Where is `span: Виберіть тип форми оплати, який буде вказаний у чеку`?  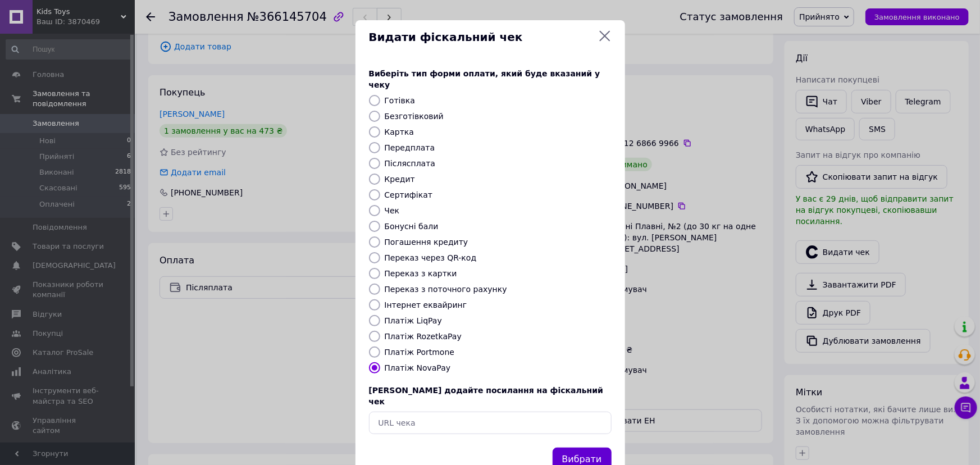 span: Виберіть тип форми оплати, який буде вказаний у чеку is located at coordinates (484, 79).